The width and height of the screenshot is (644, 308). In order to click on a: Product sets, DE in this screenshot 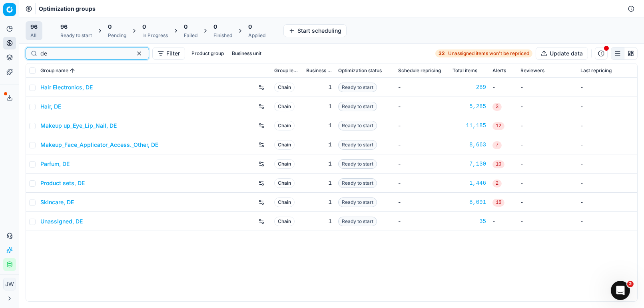, I will do `click(62, 183)`.